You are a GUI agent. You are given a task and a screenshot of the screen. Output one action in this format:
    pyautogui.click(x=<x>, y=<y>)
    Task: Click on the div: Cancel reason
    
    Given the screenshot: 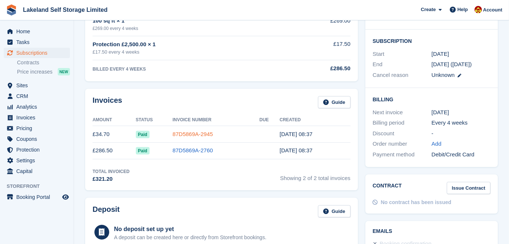 What is the action you would take?
    pyautogui.click(x=402, y=75)
    